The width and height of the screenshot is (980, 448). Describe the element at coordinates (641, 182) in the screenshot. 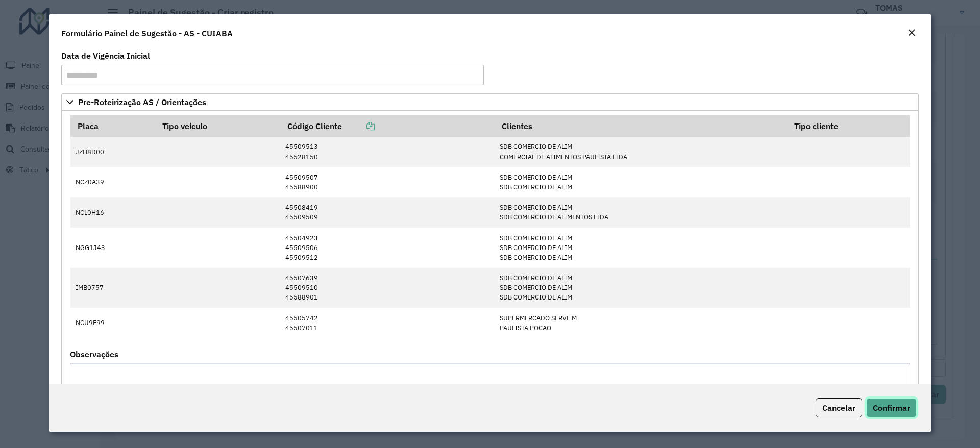

I see `td: SDB COMERCIO DE ALIM SDB COMERCIO DE ALIM` at that location.